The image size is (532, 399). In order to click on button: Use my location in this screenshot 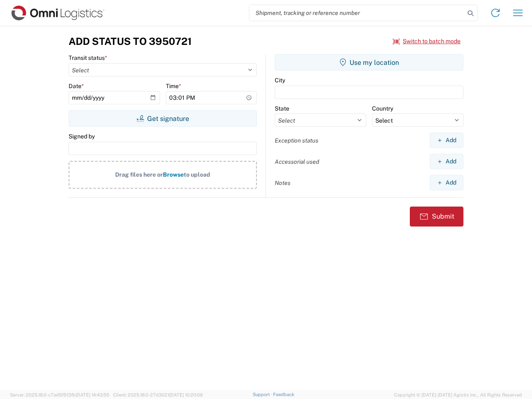, I will do `click(369, 63)`.